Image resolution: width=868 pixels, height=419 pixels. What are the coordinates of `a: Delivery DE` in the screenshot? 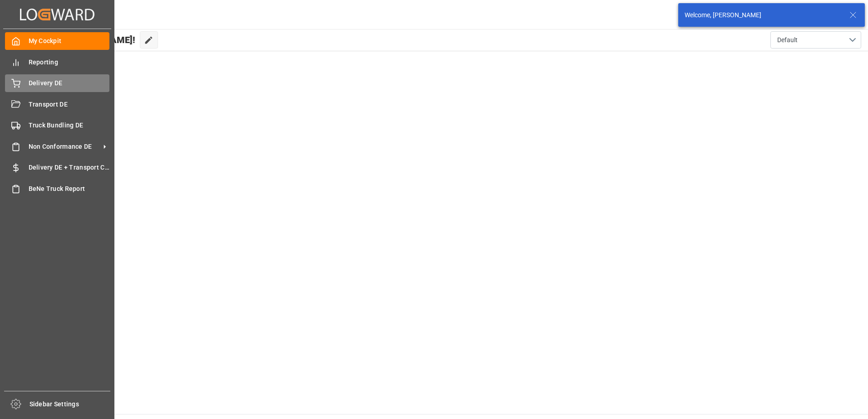 It's located at (57, 83).